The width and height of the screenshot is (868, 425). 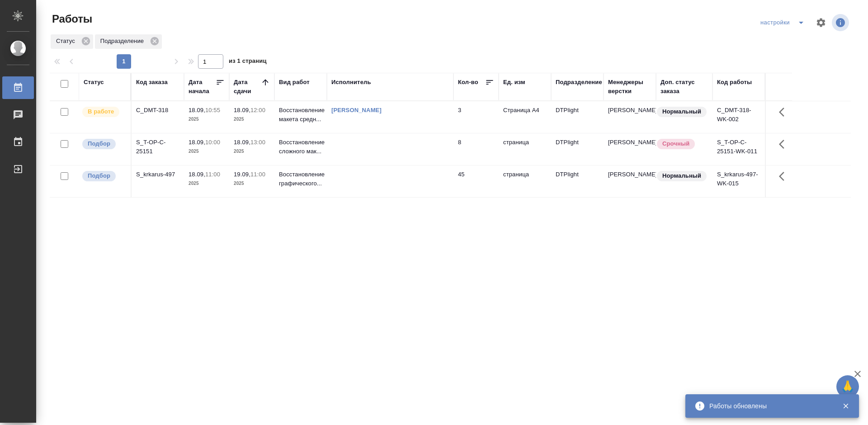 I want to click on div: Менеджеры верстки, so click(x=630, y=87).